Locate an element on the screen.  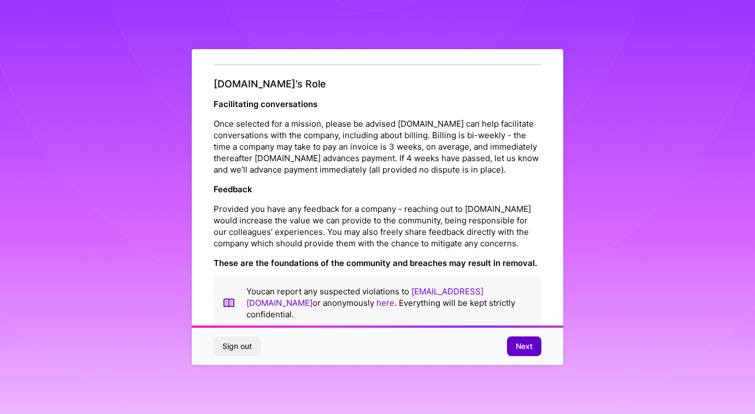
strong: Feedback is located at coordinates (233, 189).